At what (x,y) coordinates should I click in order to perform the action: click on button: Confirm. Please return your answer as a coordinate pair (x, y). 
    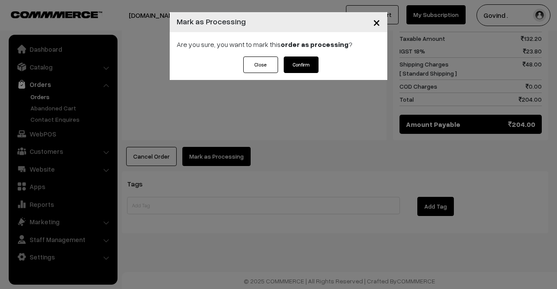
    Looking at the image, I should click on (301, 65).